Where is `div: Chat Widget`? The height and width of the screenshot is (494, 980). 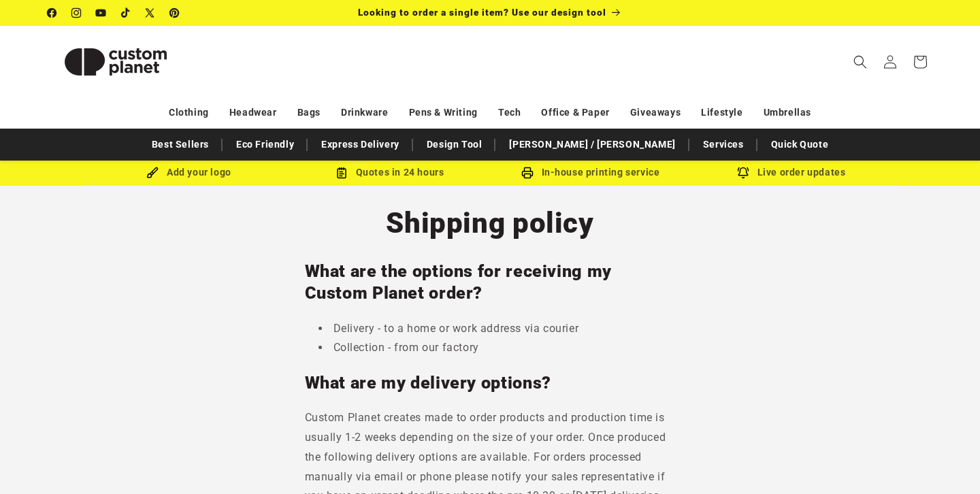 div: Chat Widget is located at coordinates (946, 461).